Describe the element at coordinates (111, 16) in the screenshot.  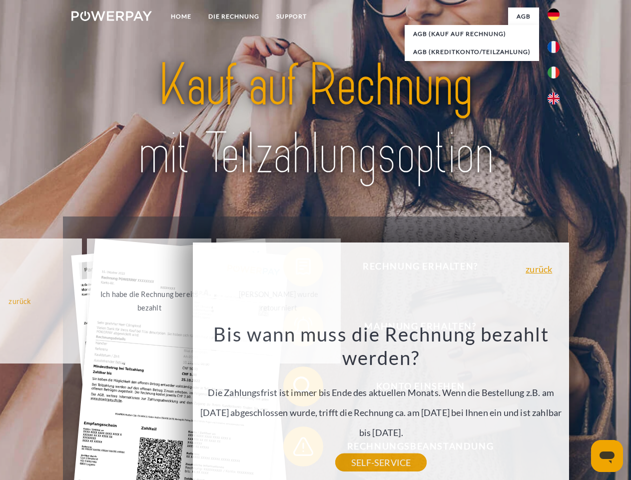
I see `img: logo-powerpay-white.svg` at that location.